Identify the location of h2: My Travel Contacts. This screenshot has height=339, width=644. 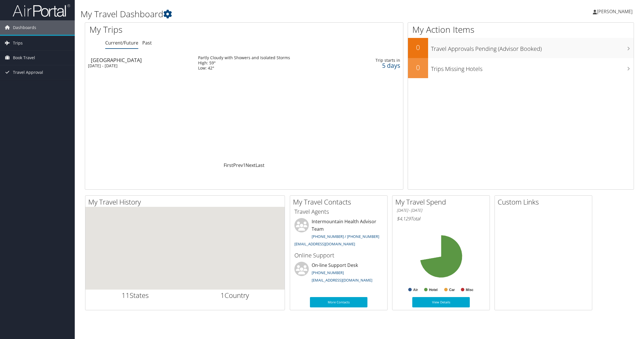
(340, 202).